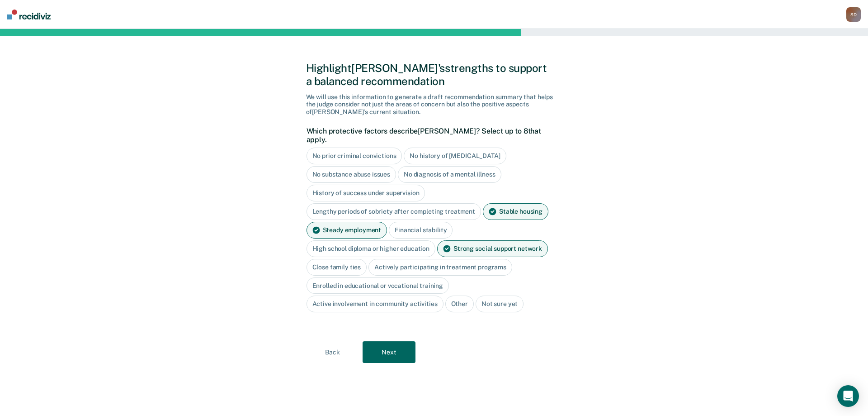  What do you see at coordinates (332, 352) in the screenshot?
I see `button: Back` at bounding box center [332, 352].